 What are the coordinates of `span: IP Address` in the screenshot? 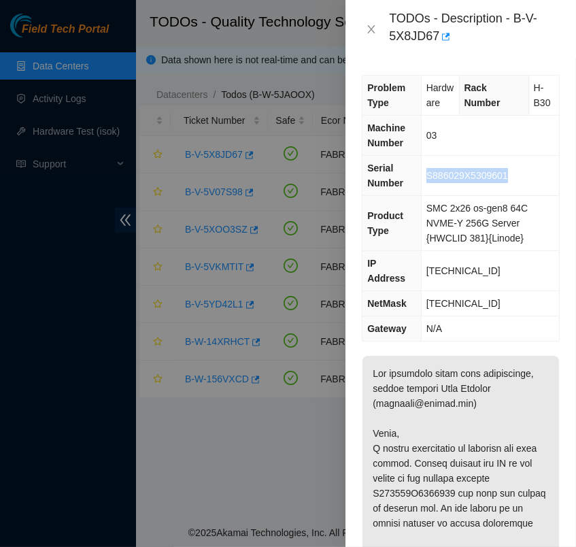 It's located at (387, 271).